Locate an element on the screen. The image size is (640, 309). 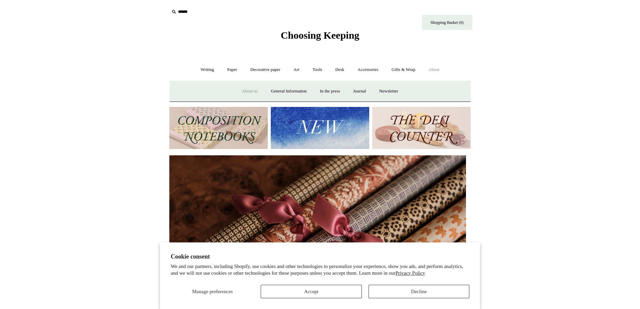
img: The Deli Counter is located at coordinates (421, 128).